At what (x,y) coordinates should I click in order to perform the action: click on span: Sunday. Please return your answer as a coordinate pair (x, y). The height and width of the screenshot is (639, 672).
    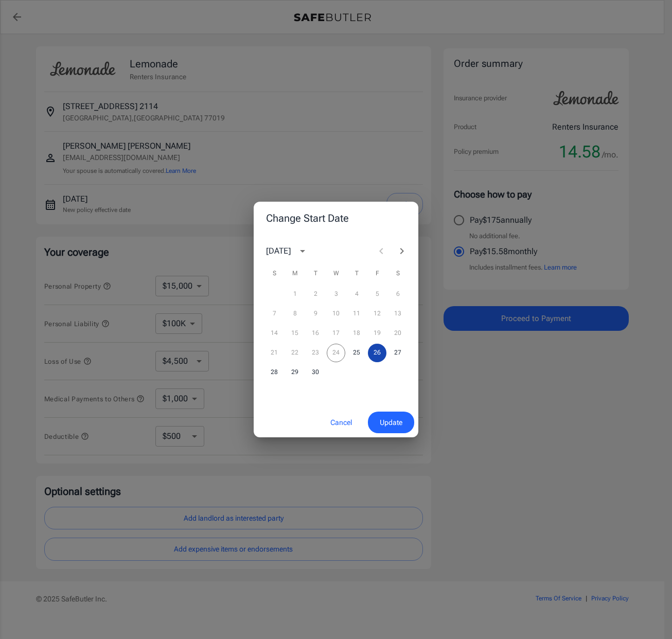
    Looking at the image, I should click on (274, 274).